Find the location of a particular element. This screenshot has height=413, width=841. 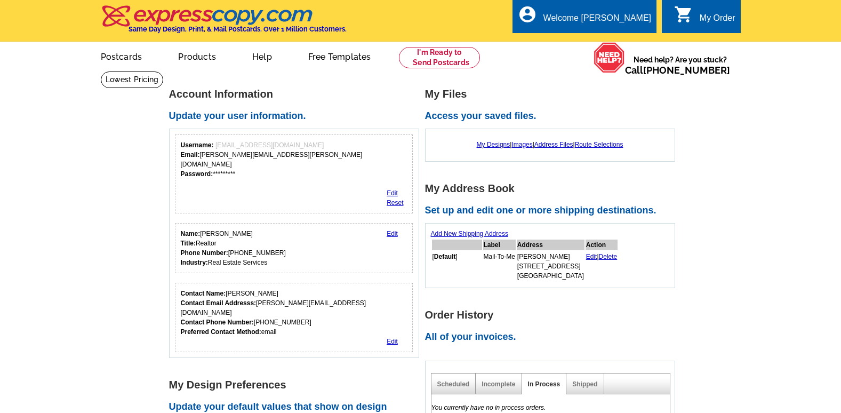

a: Incomplete is located at coordinates (498, 384).